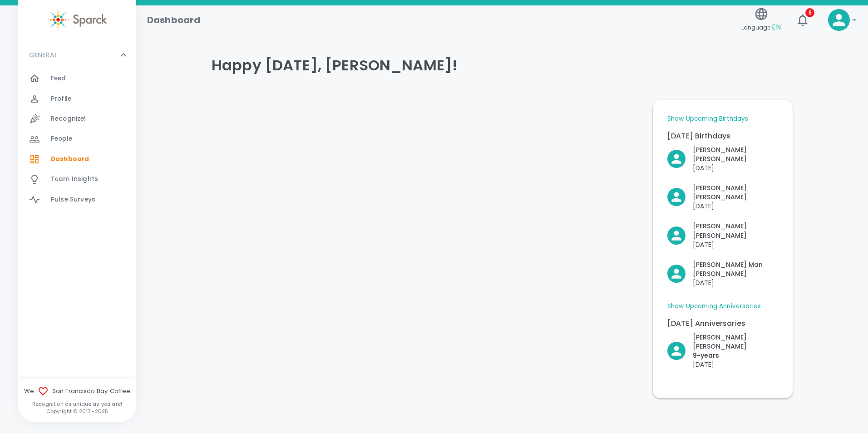  Describe the element at coordinates (77, 404) in the screenshot. I see `p: Recognition as unique as you are!` at that location.